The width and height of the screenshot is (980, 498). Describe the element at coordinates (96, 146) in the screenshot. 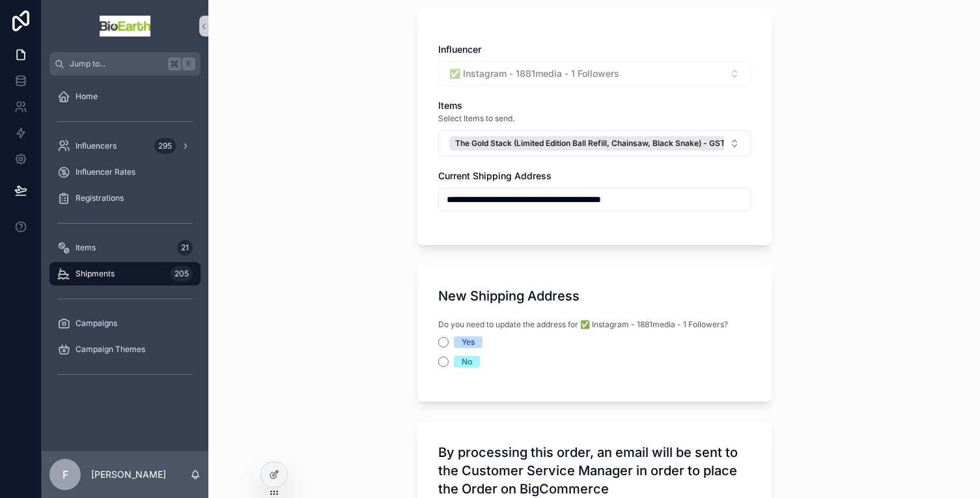

I see `span: Influencers` at that location.